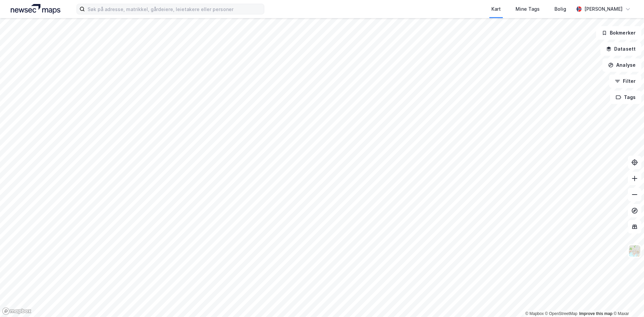  Describe the element at coordinates (560, 9) in the screenshot. I see `div: Bolig` at that location.